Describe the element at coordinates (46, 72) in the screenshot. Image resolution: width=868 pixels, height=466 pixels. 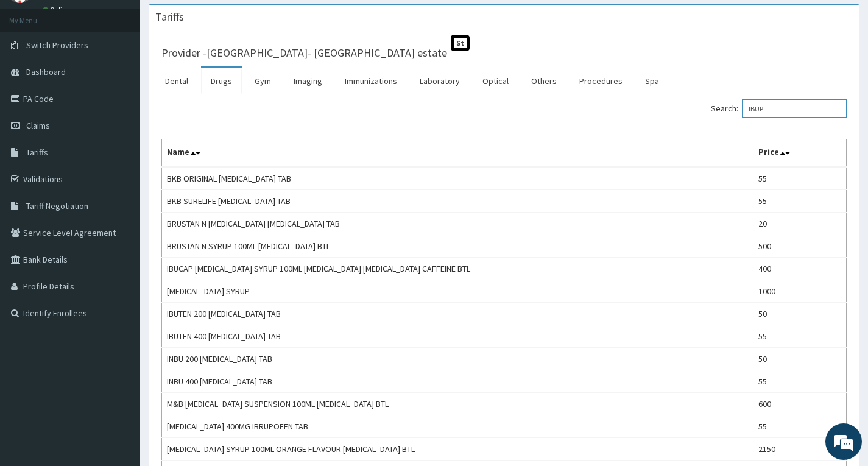
I see `span: Dashboard` at that location.